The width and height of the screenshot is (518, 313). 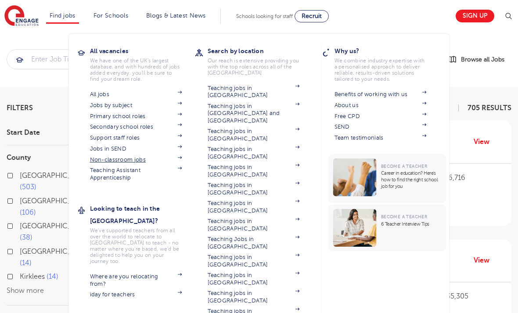 I want to click on p: 6 Teacher Interview Tips, so click(x=411, y=224).